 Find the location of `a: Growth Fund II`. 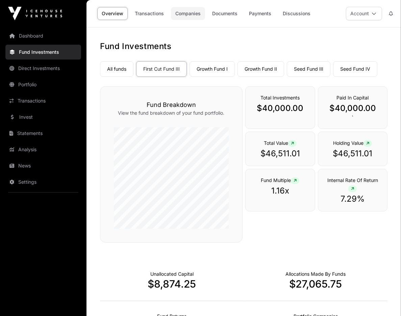

a: Growth Fund II is located at coordinates (261, 69).